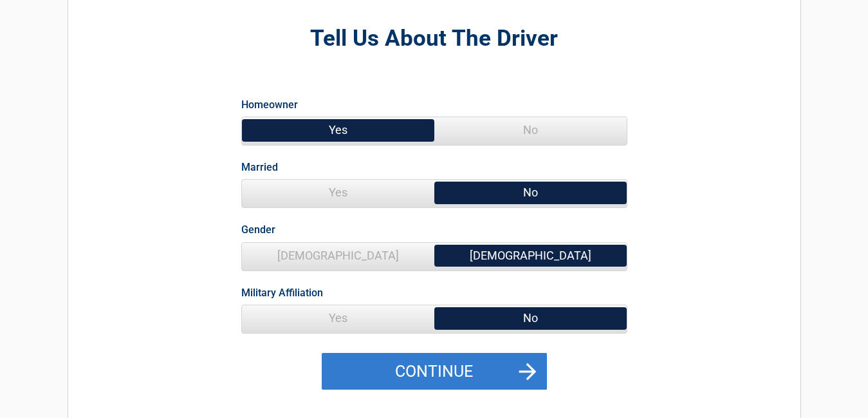 The image size is (868, 418). Describe the element at coordinates (269, 104) in the screenshot. I see `label: Homeowner` at that location.